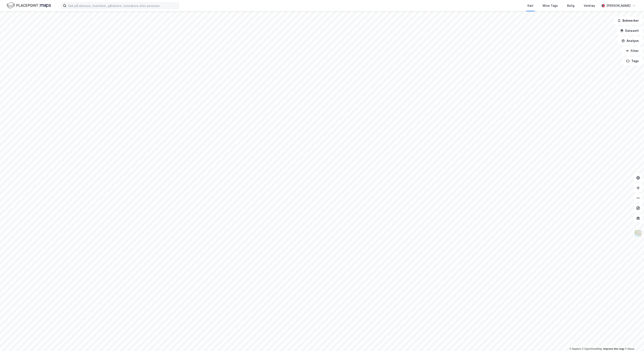 The image size is (644, 351). Describe the element at coordinates (614, 349) in the screenshot. I see `a: Improve this map` at that location.